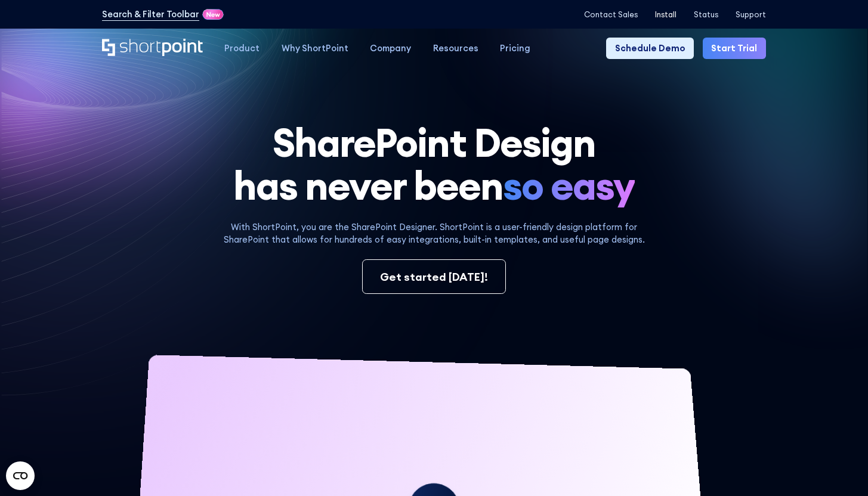 The height and width of the screenshot is (496, 868). I want to click on a: Company, so click(390, 48).